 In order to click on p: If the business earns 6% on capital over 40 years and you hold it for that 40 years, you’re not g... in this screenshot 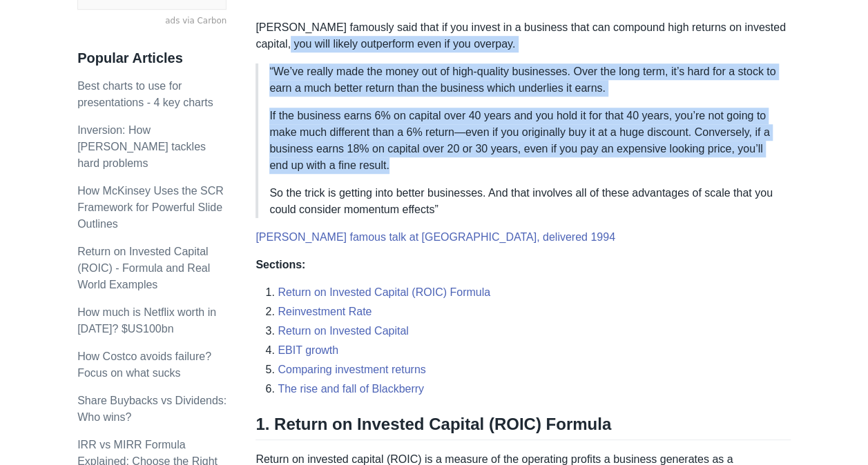, I will do `click(524, 140)`.